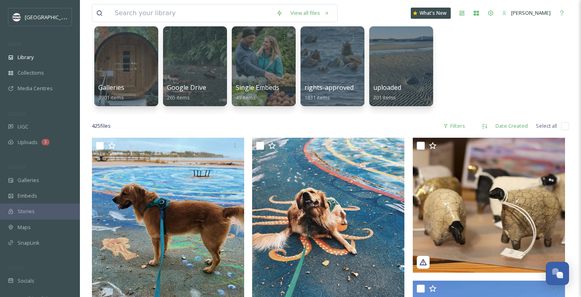 This screenshot has width=581, height=297. Describe the element at coordinates (26, 211) in the screenshot. I see `span: Stories` at that location.